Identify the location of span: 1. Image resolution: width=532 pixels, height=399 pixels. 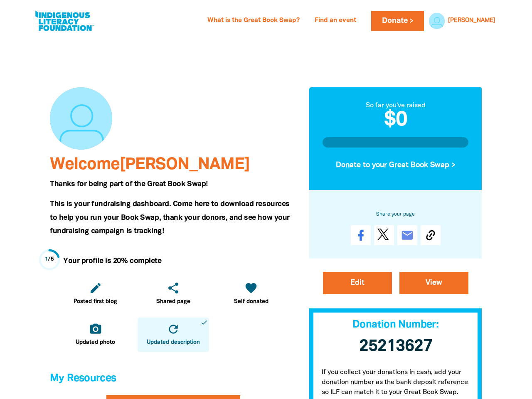
(46, 259).